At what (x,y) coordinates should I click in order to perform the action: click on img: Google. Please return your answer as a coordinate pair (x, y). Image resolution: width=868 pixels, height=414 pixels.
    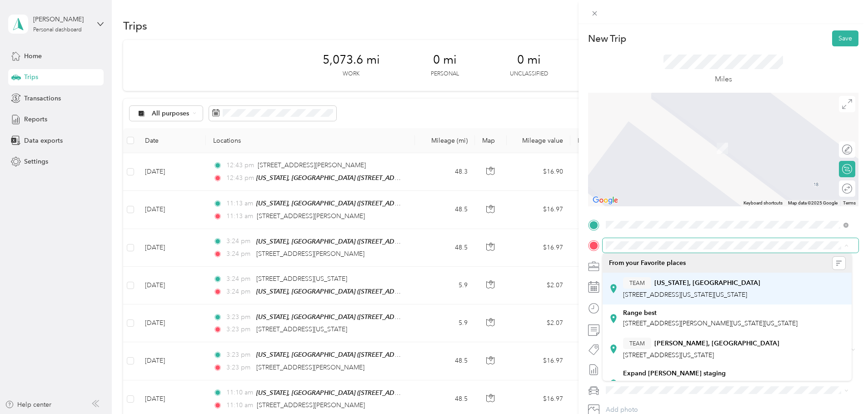
    Looking at the image, I should click on (605, 200).